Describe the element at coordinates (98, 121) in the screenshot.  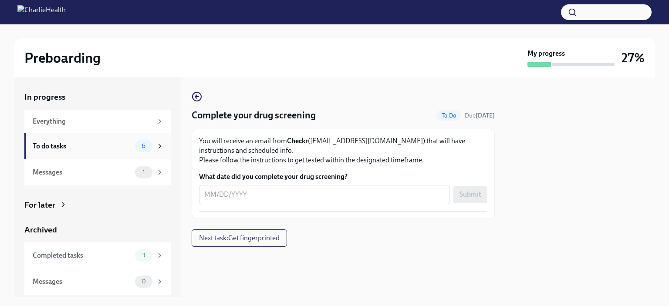
I see `a: Everything` at that location.